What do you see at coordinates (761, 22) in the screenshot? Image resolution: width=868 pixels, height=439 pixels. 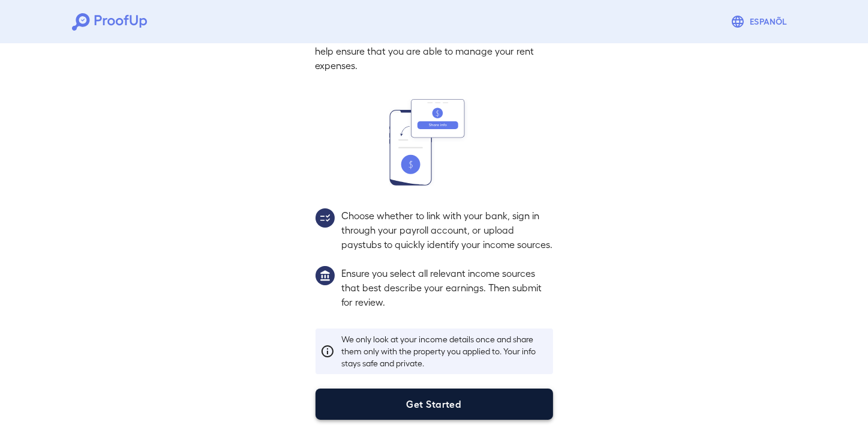 I see `button: Espanõl` at bounding box center [761, 22].